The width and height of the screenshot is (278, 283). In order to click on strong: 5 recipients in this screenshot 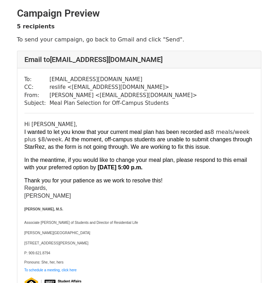, I will do `click(36, 26)`.